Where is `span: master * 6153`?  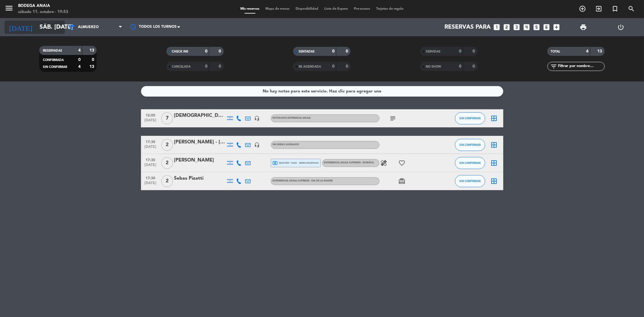 span: master * 6153 is located at coordinates (285, 163).